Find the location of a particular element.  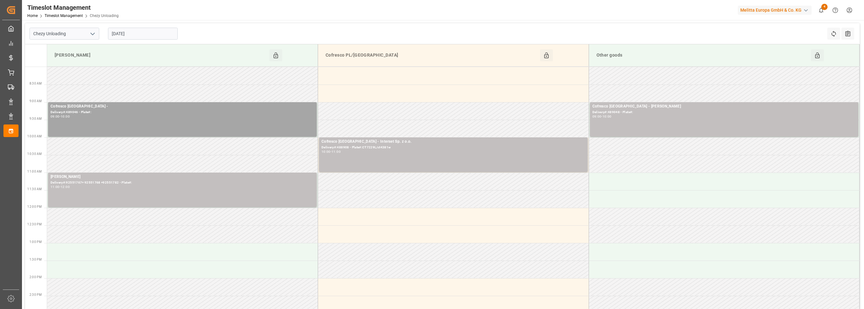

div: Delivery#:92551767+ 92551768 +92551782 - Plate#: is located at coordinates (182, 182).